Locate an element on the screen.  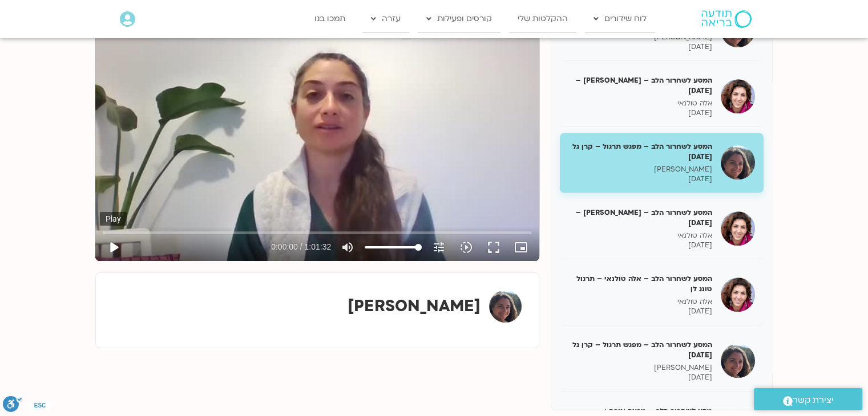
a: לוח שידורים is located at coordinates (620, 19).